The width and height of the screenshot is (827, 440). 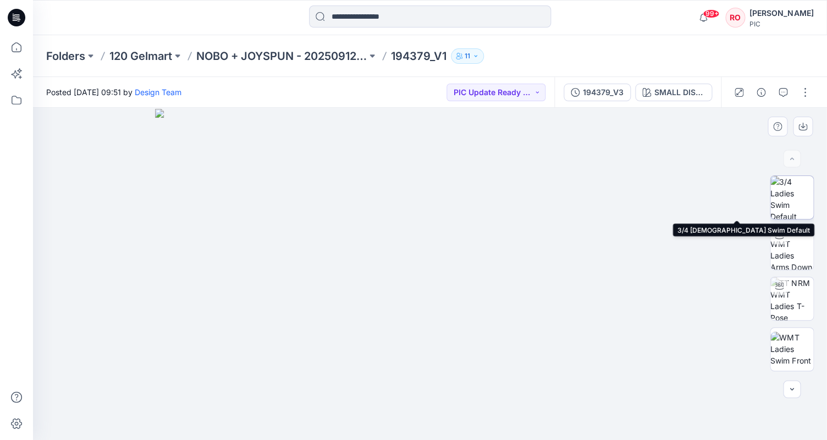 I want to click on a: 120 Gelmart, so click(x=141, y=56).